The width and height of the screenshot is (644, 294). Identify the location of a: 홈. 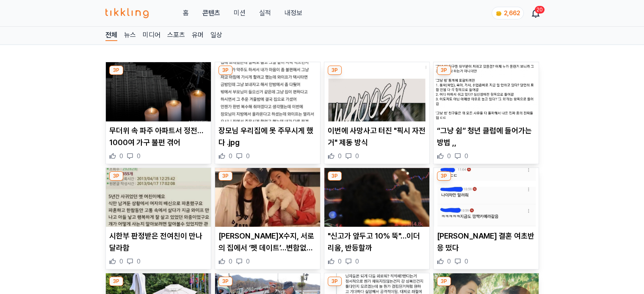
(185, 13).